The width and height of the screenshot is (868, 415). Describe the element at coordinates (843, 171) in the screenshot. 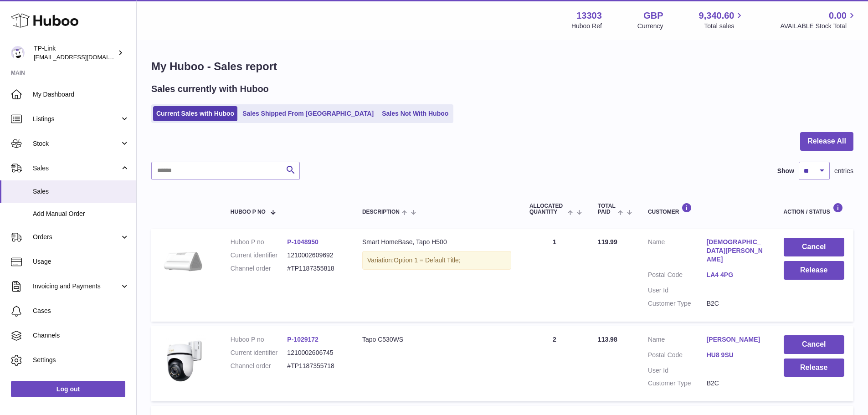

I see `span: entries` at that location.